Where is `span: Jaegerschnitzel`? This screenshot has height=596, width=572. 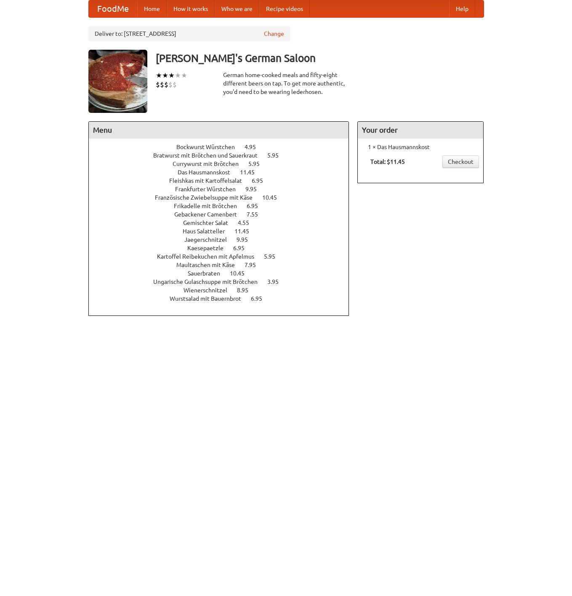 span: Jaegerschnitzel is located at coordinates (210, 239).